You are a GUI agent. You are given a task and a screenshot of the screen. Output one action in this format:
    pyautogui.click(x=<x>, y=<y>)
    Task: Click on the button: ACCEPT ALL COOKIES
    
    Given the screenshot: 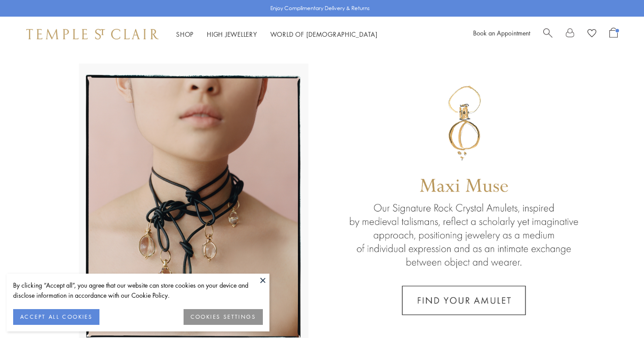 What is the action you would take?
    pyautogui.click(x=56, y=317)
    